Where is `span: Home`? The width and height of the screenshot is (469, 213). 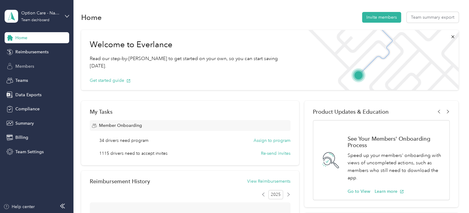
span: Home is located at coordinates (21, 38).